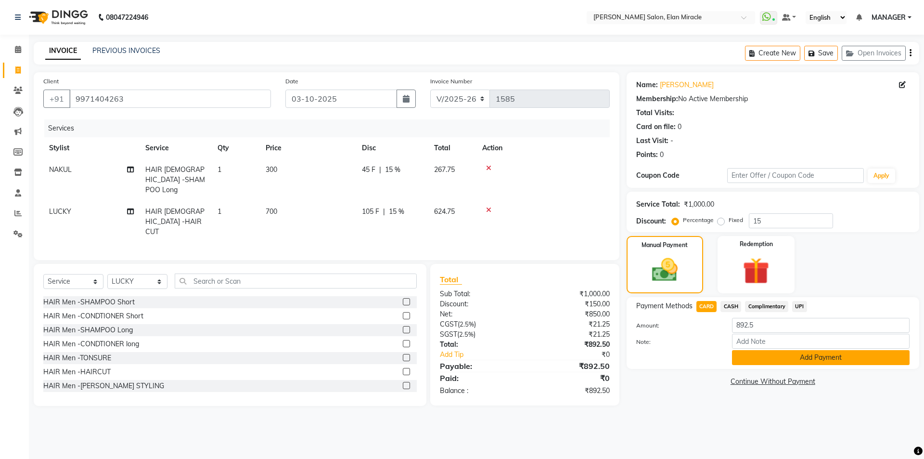 This screenshot has width=924, height=459. I want to click on span: 624.75, so click(444, 211).